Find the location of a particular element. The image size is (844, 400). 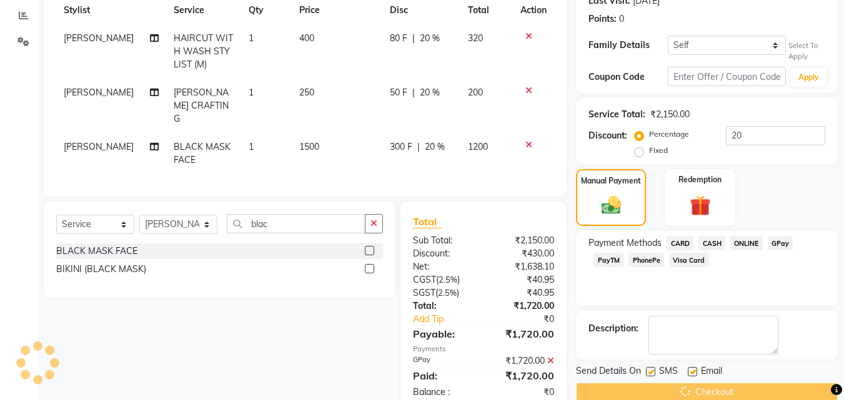

span: Visa Card is located at coordinates (689, 260).